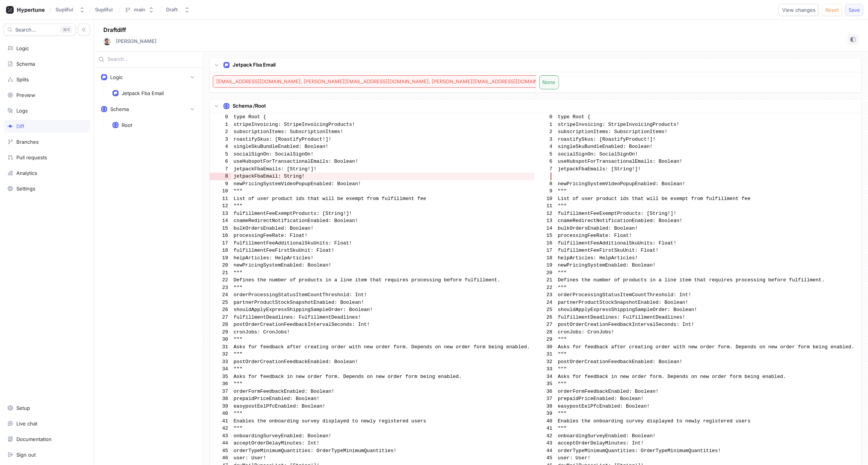 This screenshot has height=465, width=868. Describe the element at coordinates (66, 30) in the screenshot. I see `div: K` at that location.